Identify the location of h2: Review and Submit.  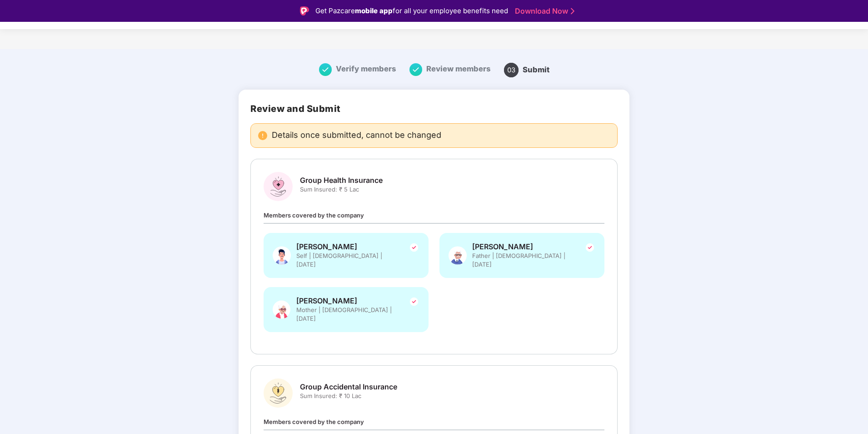
(434, 108).